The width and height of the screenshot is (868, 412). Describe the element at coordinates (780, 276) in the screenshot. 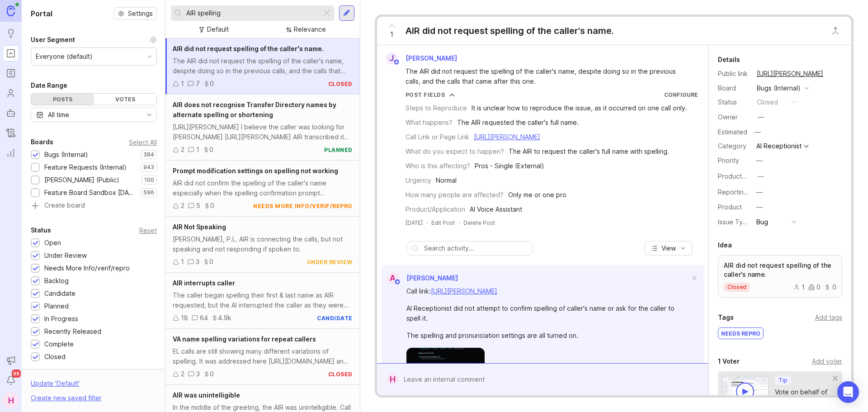

I see `a: AIR did not request spelling of the caller's name.closed100` at that location.